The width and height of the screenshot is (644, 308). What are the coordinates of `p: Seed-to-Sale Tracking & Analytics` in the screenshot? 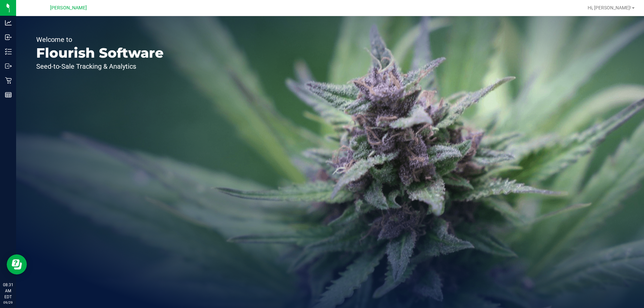 It's located at (100, 67).